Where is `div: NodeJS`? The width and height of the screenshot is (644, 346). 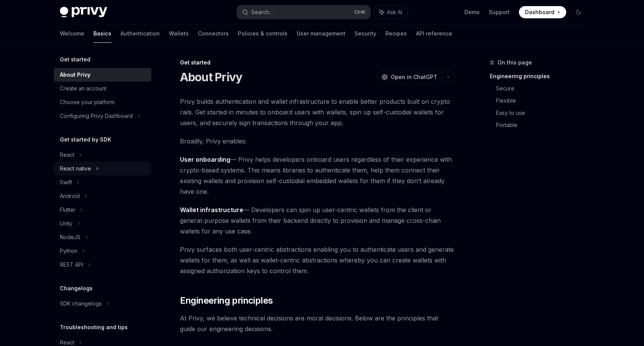
div: NodeJS is located at coordinates (70, 238).